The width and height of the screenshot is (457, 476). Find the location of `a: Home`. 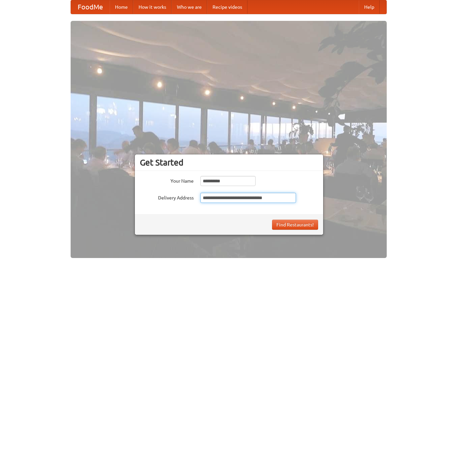

a: Home is located at coordinates (121, 7).